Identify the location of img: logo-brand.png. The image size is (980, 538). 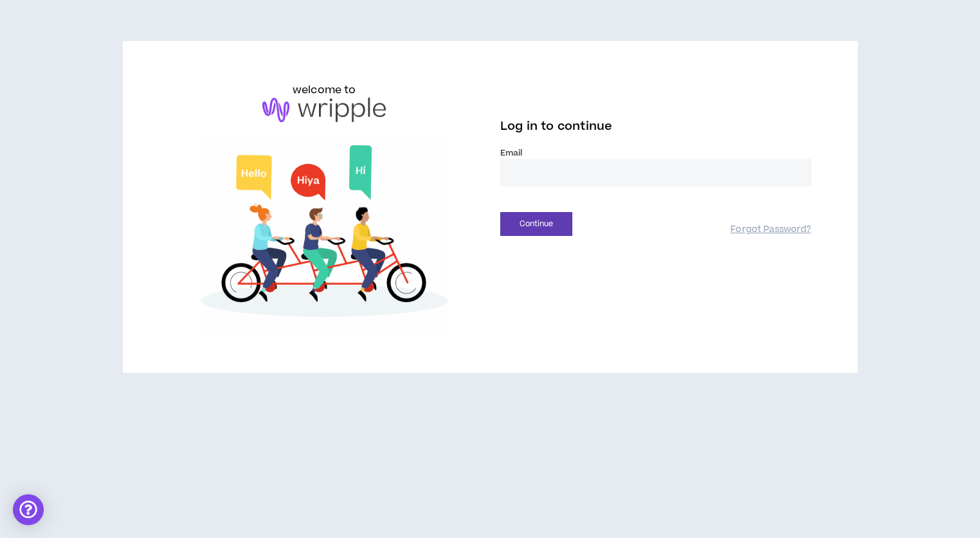
(324, 110).